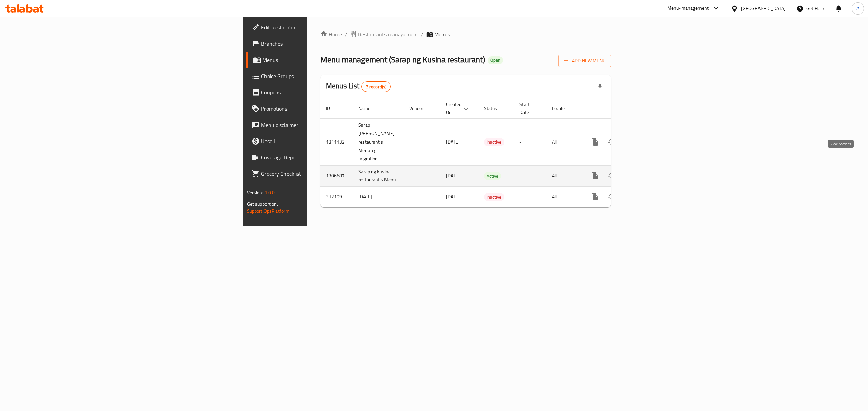  What do you see at coordinates (585, 61) in the screenshot?
I see `button: Add New Menu` at bounding box center [585, 61].